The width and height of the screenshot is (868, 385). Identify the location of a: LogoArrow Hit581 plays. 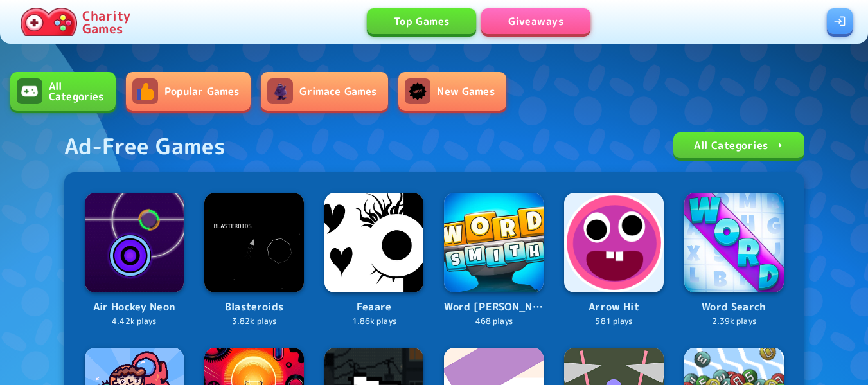
(613, 259).